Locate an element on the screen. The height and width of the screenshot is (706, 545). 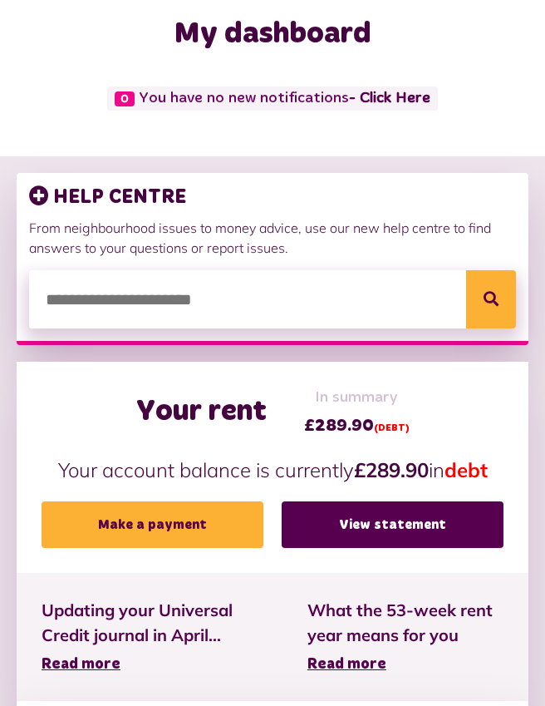
a: View statement is located at coordinates (392, 525).